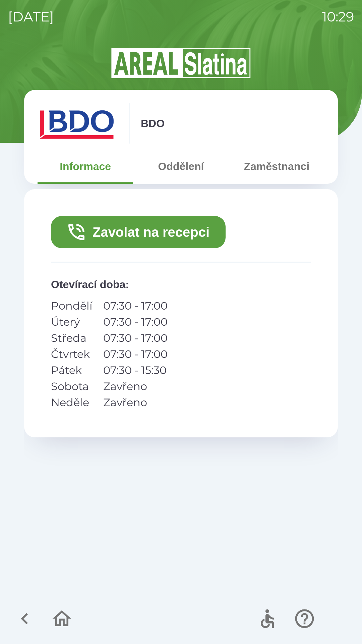  Describe the element at coordinates (181, 284) in the screenshot. I see `p: Otevírací doba :` at that location.